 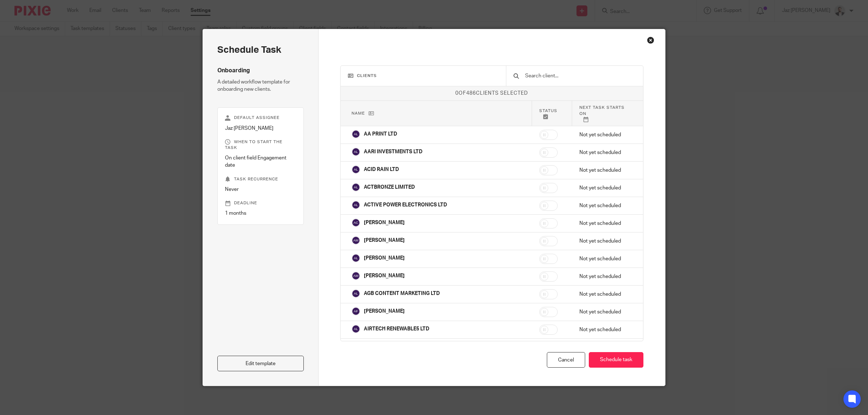 I want to click on p: 1 months, so click(x=260, y=213).